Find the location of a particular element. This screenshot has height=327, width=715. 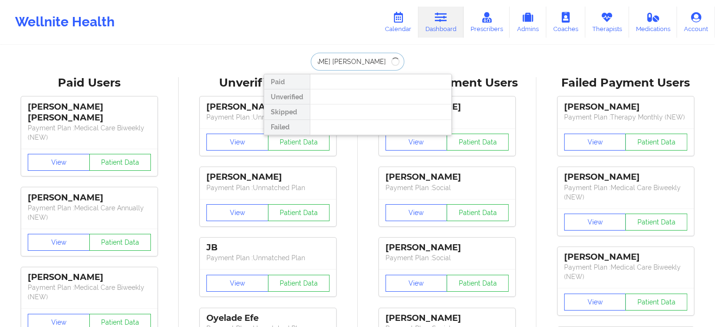

div: JB is located at coordinates (268, 247).